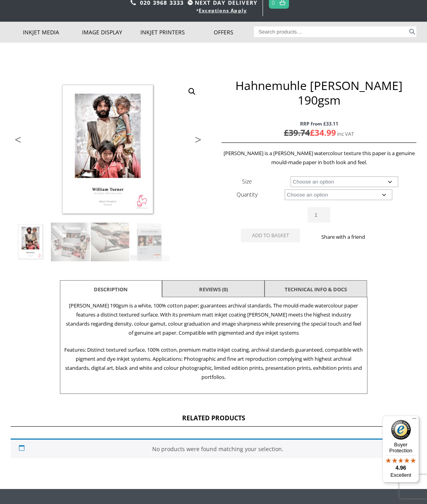 Image resolution: width=427 pixels, height=504 pixels. Describe the element at coordinates (213, 420) in the screenshot. I see `h2: Related products` at that location.